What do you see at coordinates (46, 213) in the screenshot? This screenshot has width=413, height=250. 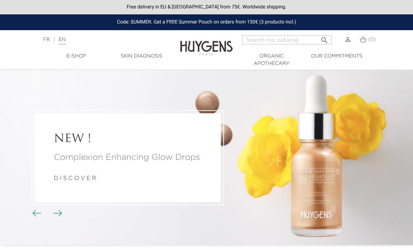 I see `div: Carousel buttons` at bounding box center [46, 213].